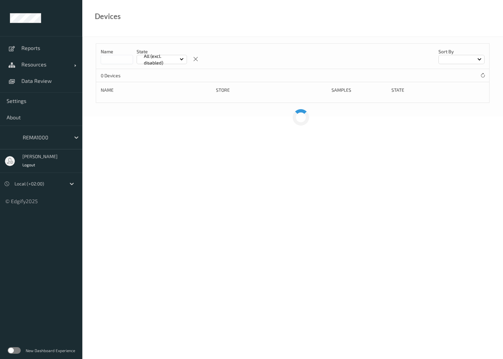  Describe the element at coordinates (271, 90) in the screenshot. I see `div: Store` at that location.